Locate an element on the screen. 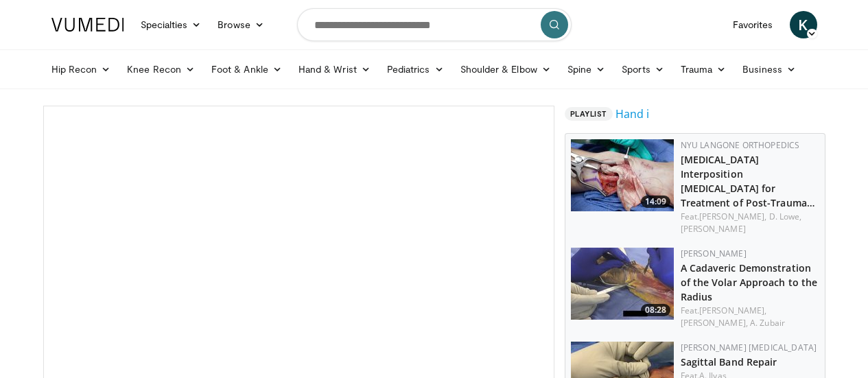  img: a8086feb-0b6f-42d6-96d7-49e869b0240e.150x105_q85_crop-smart_upscale.jpg is located at coordinates (622, 283).